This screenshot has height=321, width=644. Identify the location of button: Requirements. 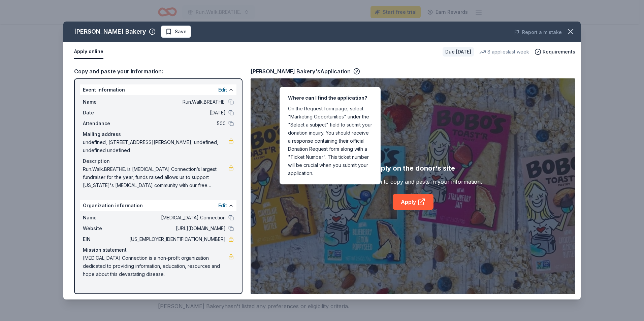
(555, 52).